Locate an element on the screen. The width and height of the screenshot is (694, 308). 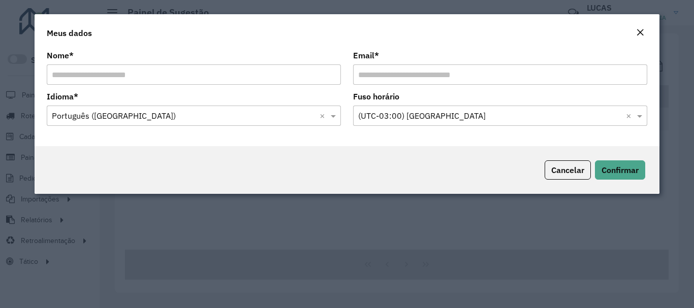
label: Fuso horário is located at coordinates (376, 96).